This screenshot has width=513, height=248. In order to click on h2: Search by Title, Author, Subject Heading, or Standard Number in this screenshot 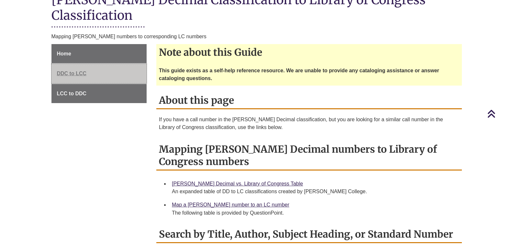, I will do `click(309, 234)`.